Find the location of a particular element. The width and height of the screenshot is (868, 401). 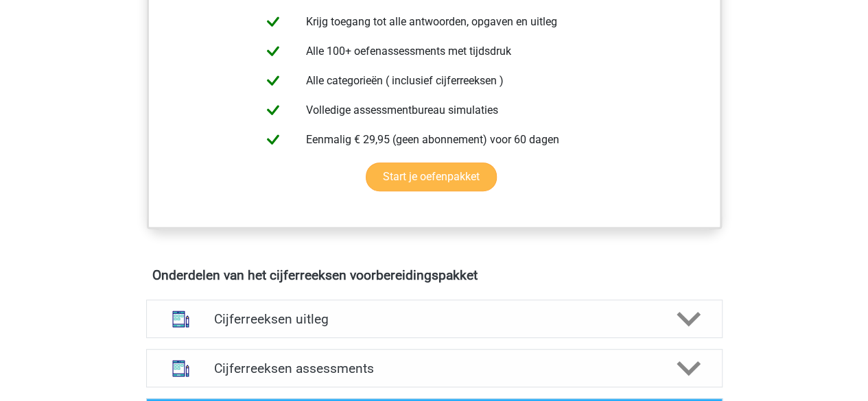

a: assessments Cijferreeksen assessments is located at coordinates (434, 368).